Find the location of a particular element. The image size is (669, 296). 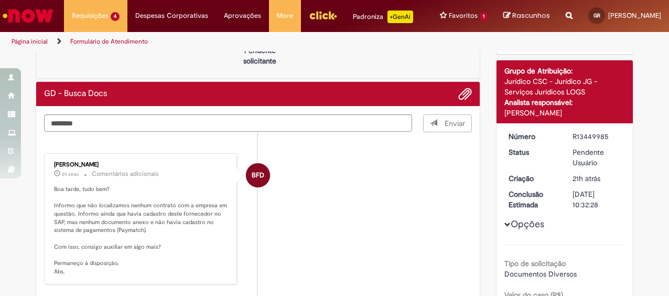

span: More is located at coordinates (285, 16).